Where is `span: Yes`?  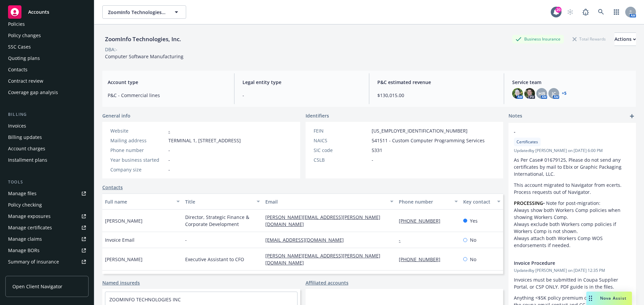
span: Yes is located at coordinates (474, 221).